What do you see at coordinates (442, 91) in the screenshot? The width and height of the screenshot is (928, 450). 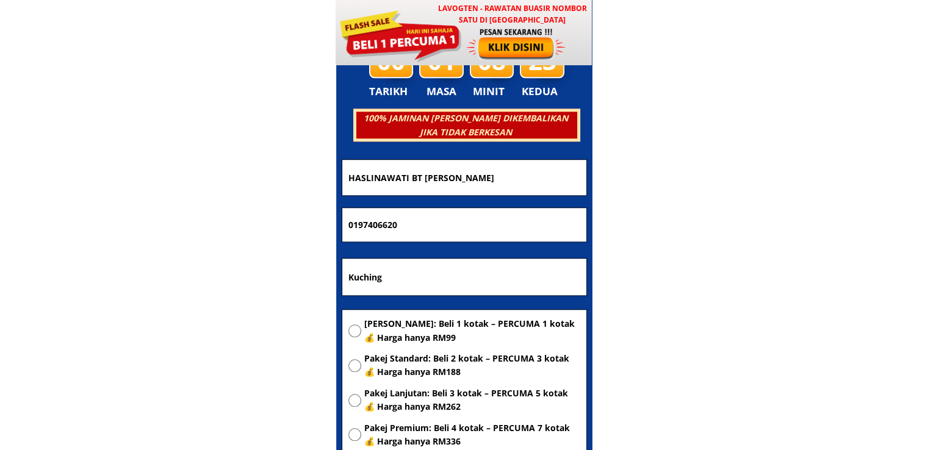 I see `h3: MASA` at bounding box center [442, 91].